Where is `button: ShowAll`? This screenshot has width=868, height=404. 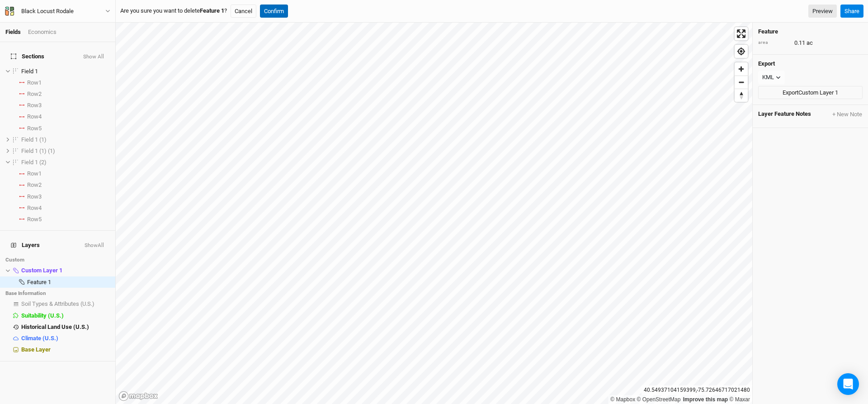
button: ShowAll is located at coordinates (94, 246).